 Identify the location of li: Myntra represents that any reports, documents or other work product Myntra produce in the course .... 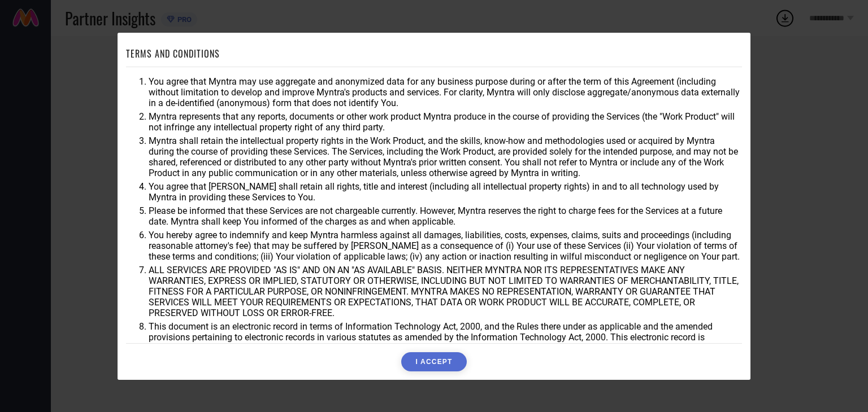
(445, 122).